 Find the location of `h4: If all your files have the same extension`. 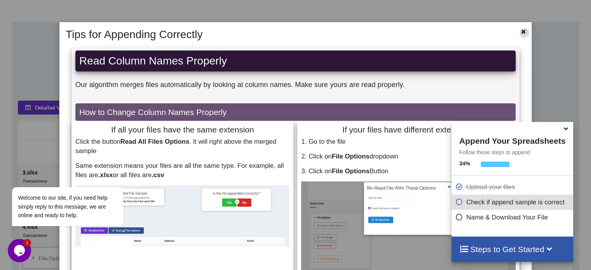

h4: If all your files have the same extension is located at coordinates (182, 129).